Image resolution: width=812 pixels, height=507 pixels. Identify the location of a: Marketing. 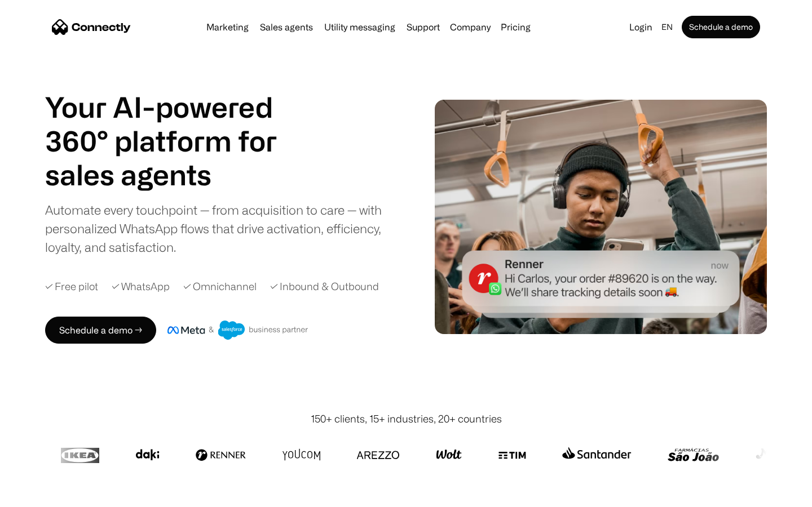
(227, 27).